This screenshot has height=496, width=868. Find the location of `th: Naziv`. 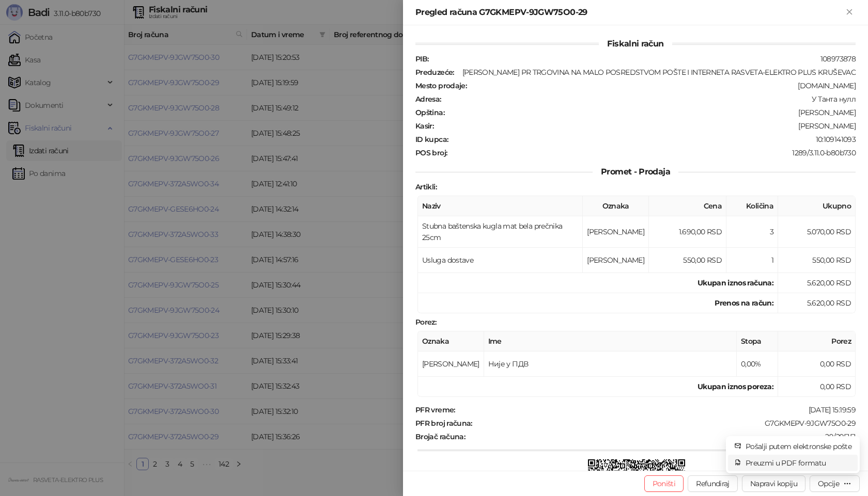

th: Naziv is located at coordinates (500, 206).